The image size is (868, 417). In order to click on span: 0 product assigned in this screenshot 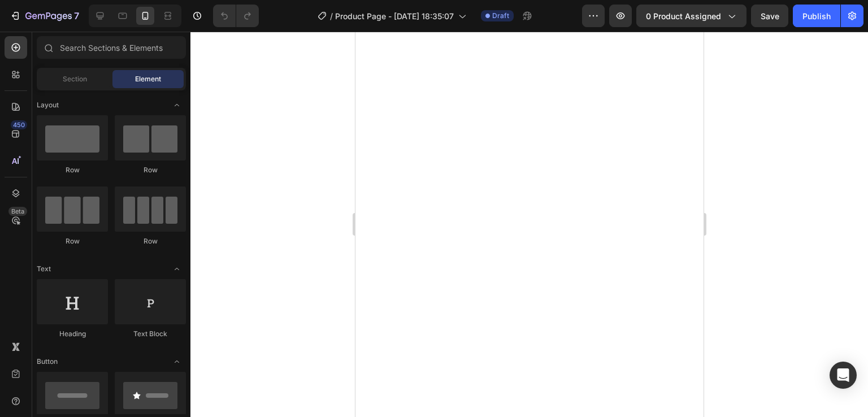, I will do `click(683, 16)`.